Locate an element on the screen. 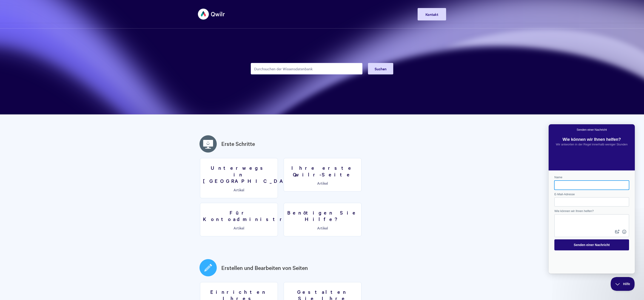 This screenshot has height=300, width=644. form: Kontaktformular is located at coordinates (43, 88).